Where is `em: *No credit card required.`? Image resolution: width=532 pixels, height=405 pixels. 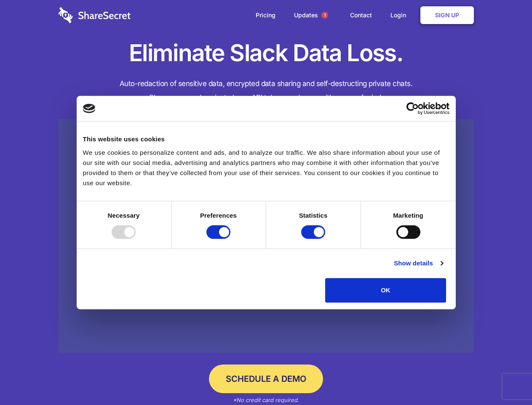 em: *No credit card required. is located at coordinates (266, 400).